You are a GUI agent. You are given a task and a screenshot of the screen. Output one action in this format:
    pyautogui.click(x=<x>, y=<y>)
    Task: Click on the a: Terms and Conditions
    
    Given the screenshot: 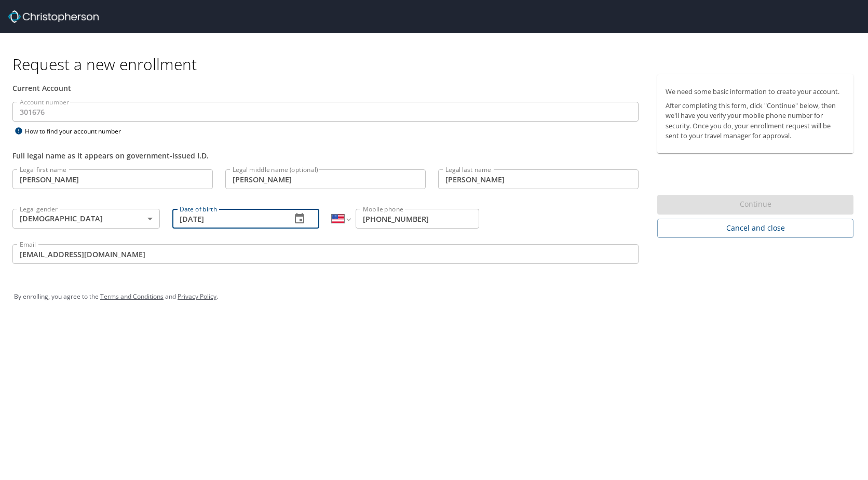 What is the action you would take?
    pyautogui.click(x=132, y=296)
    